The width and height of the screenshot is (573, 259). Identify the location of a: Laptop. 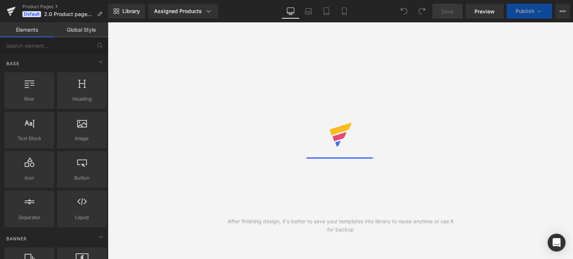
(309, 11).